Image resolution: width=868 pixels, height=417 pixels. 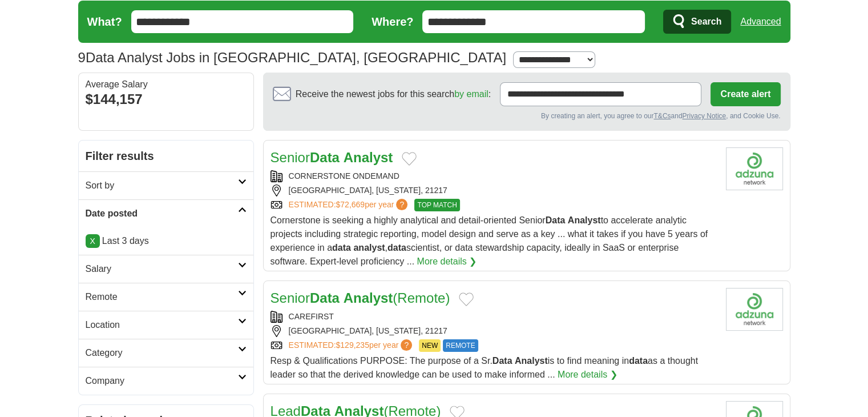 What do you see at coordinates (162, 324) in the screenshot?
I see `h2: Location` at bounding box center [162, 324].